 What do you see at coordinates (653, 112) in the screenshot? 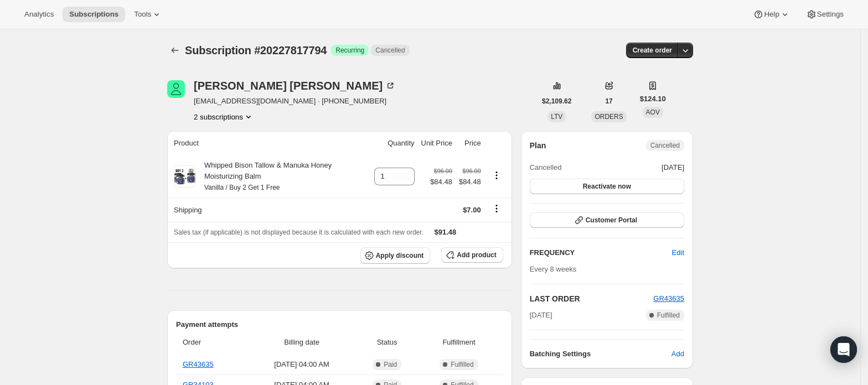
I see `span: AOV` at bounding box center [653, 112].